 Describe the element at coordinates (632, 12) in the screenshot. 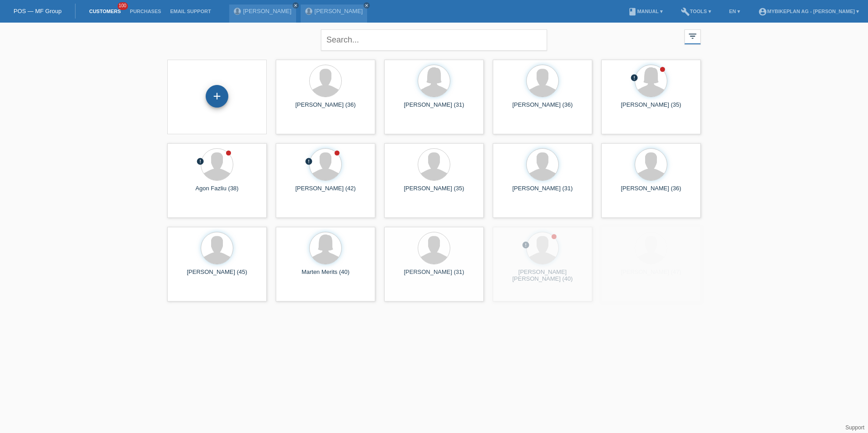

I see `i: book` at that location.